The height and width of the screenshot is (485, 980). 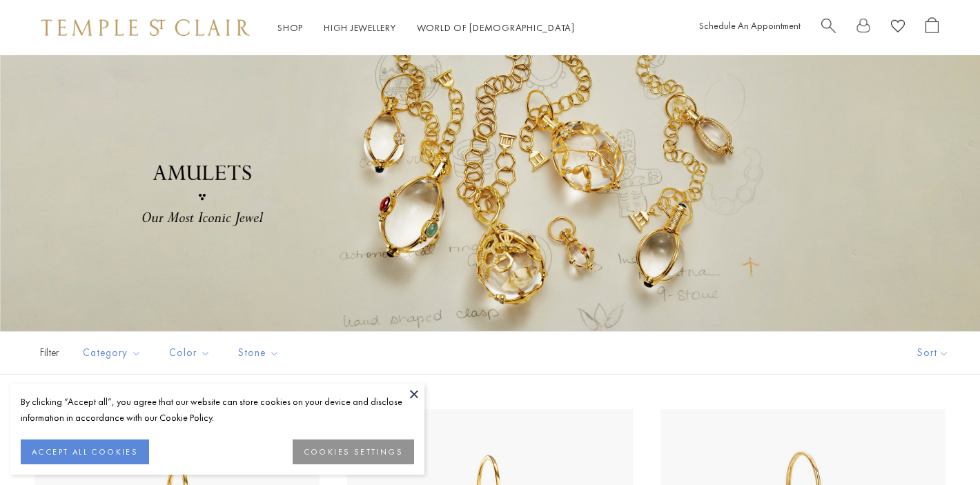 What do you see at coordinates (191, 352) in the screenshot?
I see `span: Color` at bounding box center [191, 352].